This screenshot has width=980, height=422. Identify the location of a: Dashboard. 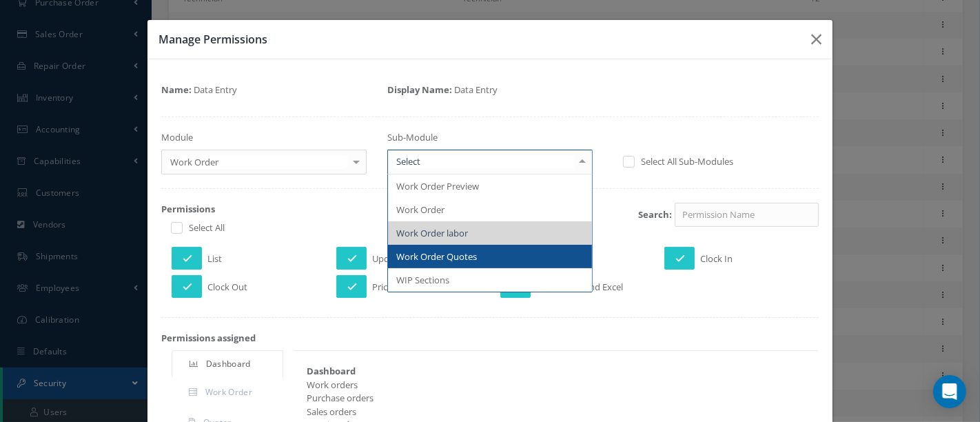
(228, 364).